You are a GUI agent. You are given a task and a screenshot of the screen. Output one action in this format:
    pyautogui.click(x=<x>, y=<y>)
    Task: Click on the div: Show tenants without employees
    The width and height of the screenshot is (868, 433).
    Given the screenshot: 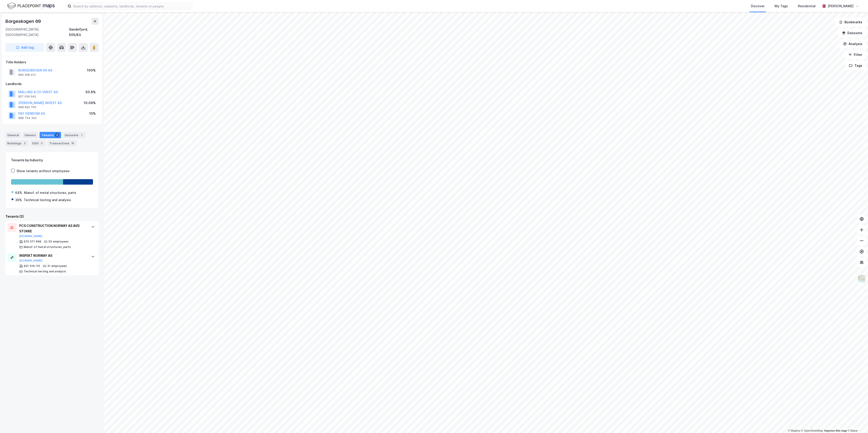 What is the action you would take?
    pyautogui.click(x=43, y=171)
    